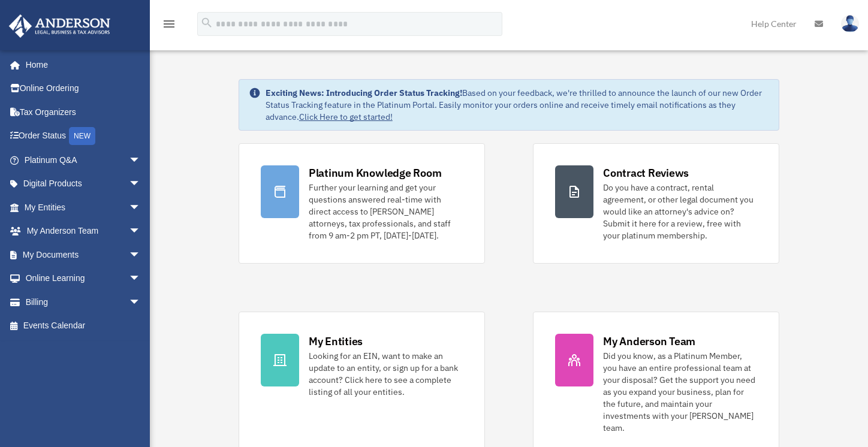 The width and height of the screenshot is (868, 447). Describe the element at coordinates (649, 341) in the screenshot. I see `div: My Anderson Team` at that location.